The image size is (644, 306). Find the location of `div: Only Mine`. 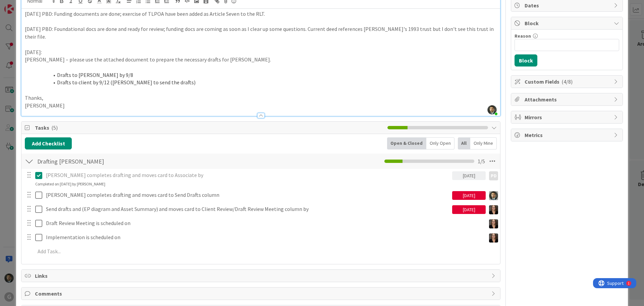

div: Only Mine is located at coordinates (484, 143).